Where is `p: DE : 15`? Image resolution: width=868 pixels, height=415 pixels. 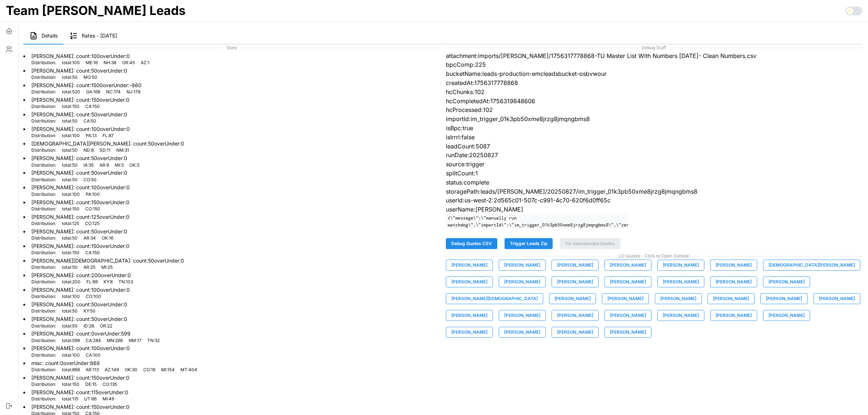 p: DE : 15 is located at coordinates (90, 385).